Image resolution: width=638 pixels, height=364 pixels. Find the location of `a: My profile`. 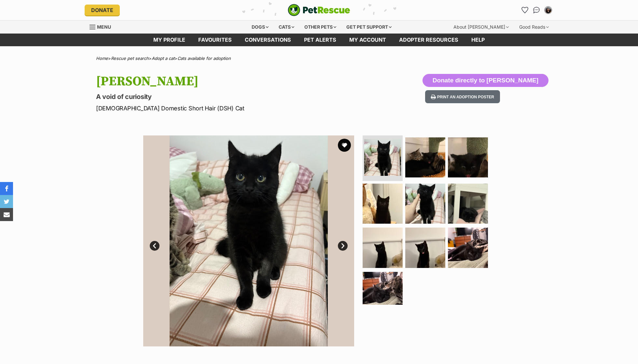

a: My profile is located at coordinates (169, 40).